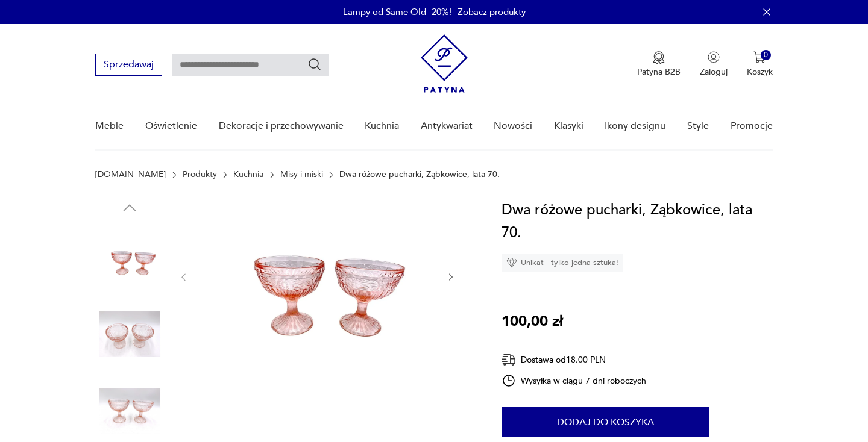 The image size is (868, 442). I want to click on div: Dostawa od 18,00 PLN, so click(573, 359).